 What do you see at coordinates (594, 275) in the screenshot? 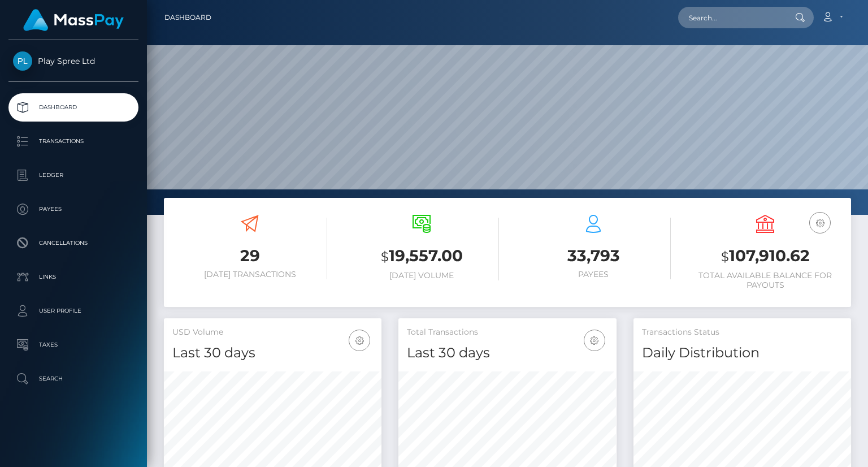
I see `h6: Payees` at bounding box center [594, 275].